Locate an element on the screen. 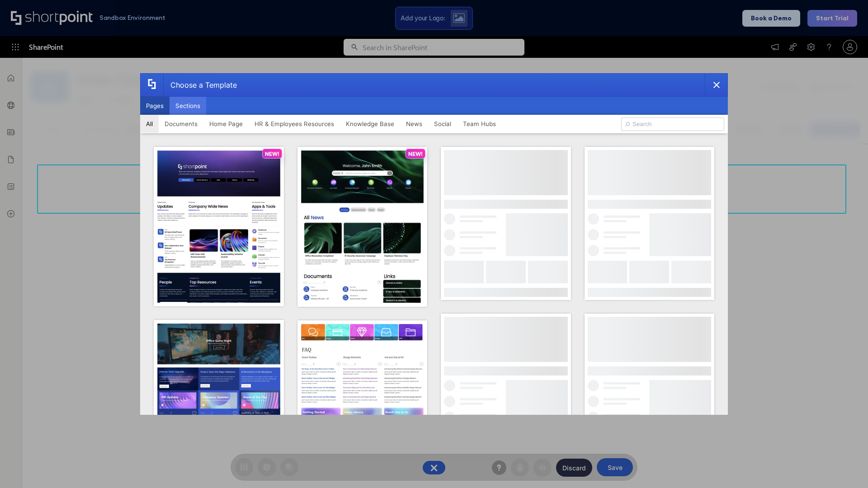 The height and width of the screenshot is (488, 868). div: Chat Widget is located at coordinates (846, 466).